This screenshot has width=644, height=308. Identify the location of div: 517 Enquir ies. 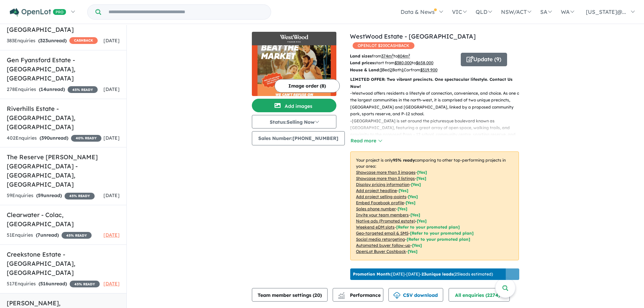
(53, 284).